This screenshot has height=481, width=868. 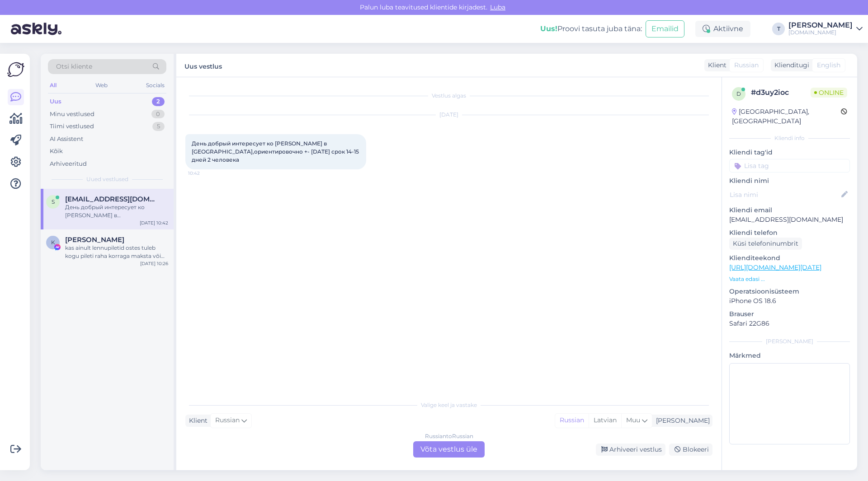 I want to click on div: # d3uy2ioc, so click(x=780, y=92).